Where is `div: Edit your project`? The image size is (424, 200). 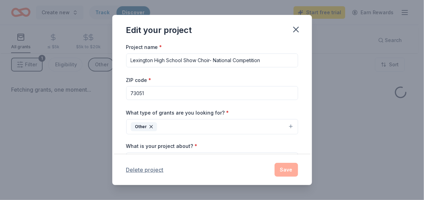 div: Edit your project is located at coordinates (159, 30).